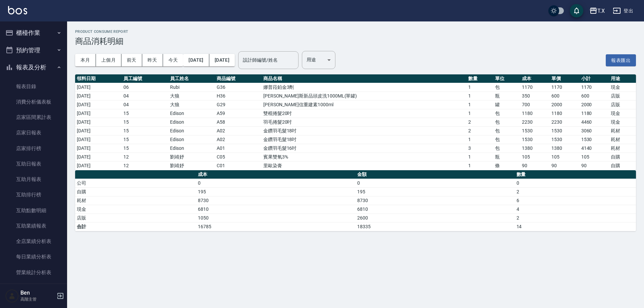  I want to click on td: 12, so click(145, 157).